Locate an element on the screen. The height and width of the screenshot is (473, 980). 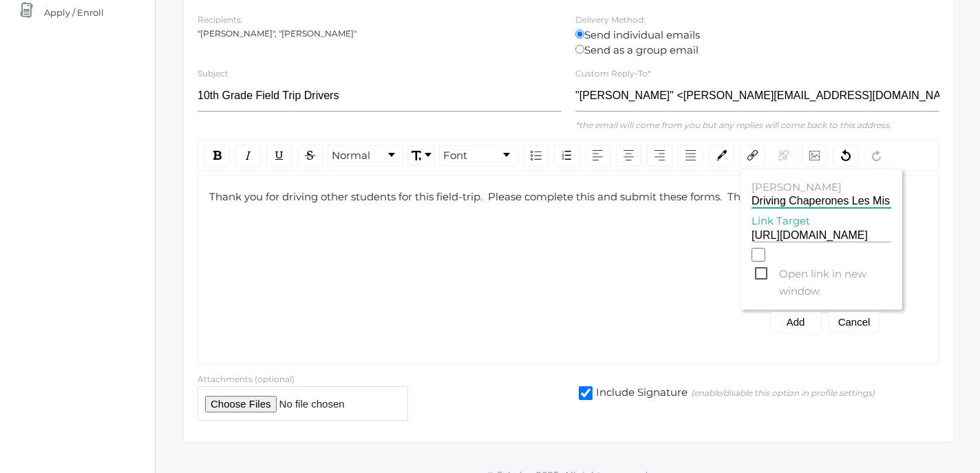
em: *the email will come from you but any replies will come back to this address. is located at coordinates (733, 125).